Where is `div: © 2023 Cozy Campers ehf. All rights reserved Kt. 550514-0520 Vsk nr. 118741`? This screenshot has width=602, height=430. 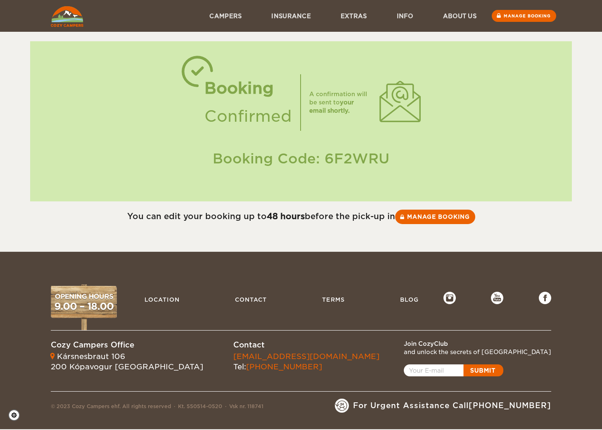
div: © 2023 Cozy Campers ehf. All rights reserved Kt. 550514-0520 Vsk nr. 118741 is located at coordinates (157, 408).